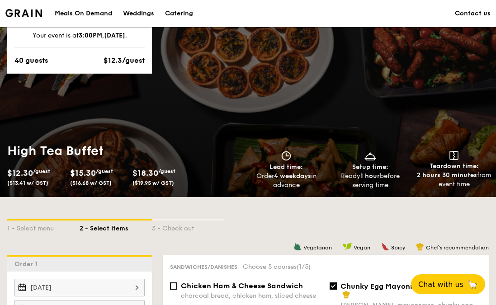 This screenshot has width=496, height=305. I want to click on input: Event date, so click(80, 287).